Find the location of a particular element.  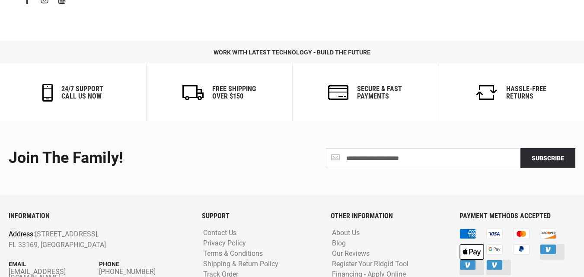

a: Blog is located at coordinates (339, 243).